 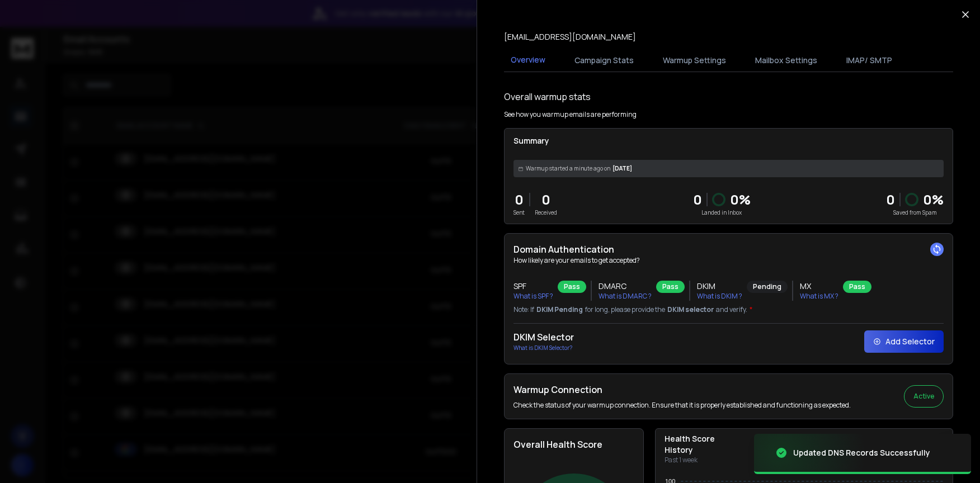 What do you see at coordinates (719, 296) in the screenshot?
I see `p: What is DKIM ?` at bounding box center [719, 296].